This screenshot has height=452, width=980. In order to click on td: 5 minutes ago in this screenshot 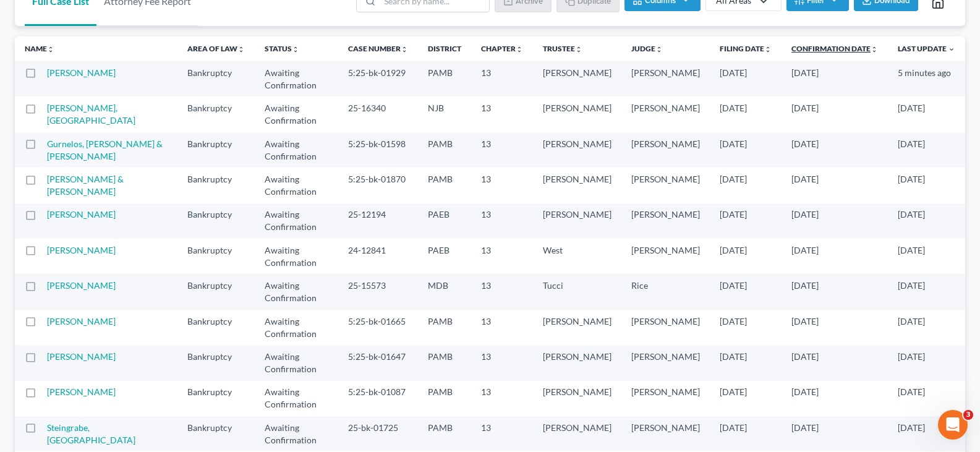, I will do `click(927, 79)`.